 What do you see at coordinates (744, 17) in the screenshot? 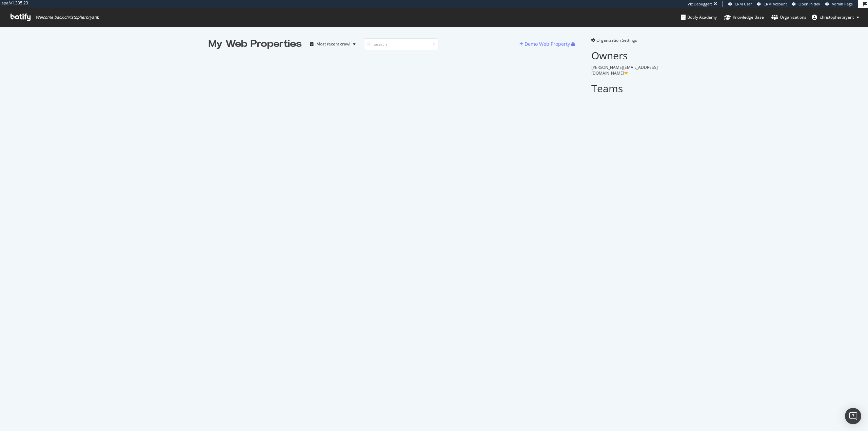
I see `div: Knowledge Base` at bounding box center [744, 17].